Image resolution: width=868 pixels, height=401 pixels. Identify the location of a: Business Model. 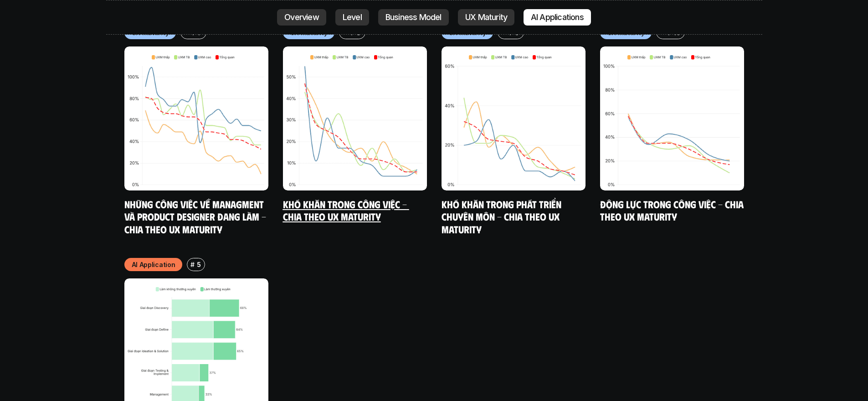
(413, 17).